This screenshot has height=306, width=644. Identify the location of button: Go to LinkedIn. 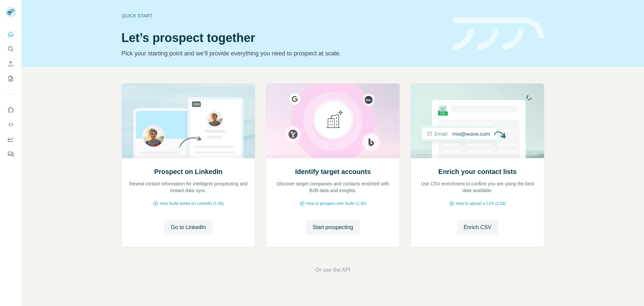
(188, 227).